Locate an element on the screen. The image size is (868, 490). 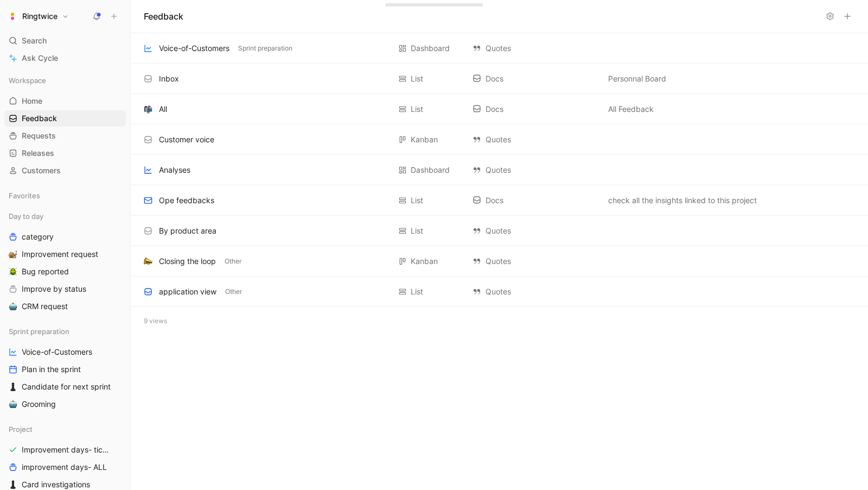
div: Ope feedbacksList Docscheck all the insights linked to this projectView actions is located at coordinates (499, 201).